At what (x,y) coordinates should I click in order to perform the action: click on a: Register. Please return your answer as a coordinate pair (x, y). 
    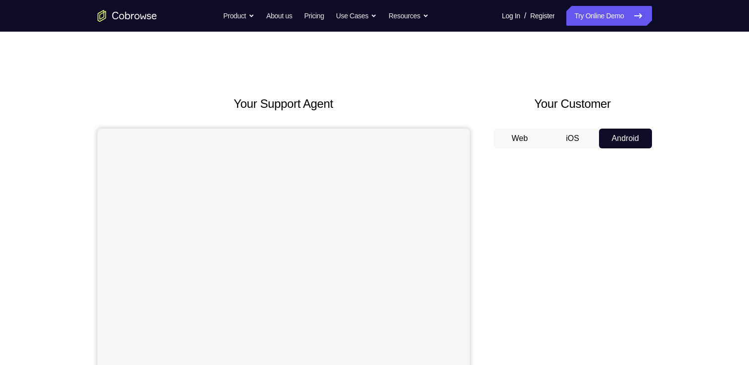
    Looking at the image, I should click on (542, 16).